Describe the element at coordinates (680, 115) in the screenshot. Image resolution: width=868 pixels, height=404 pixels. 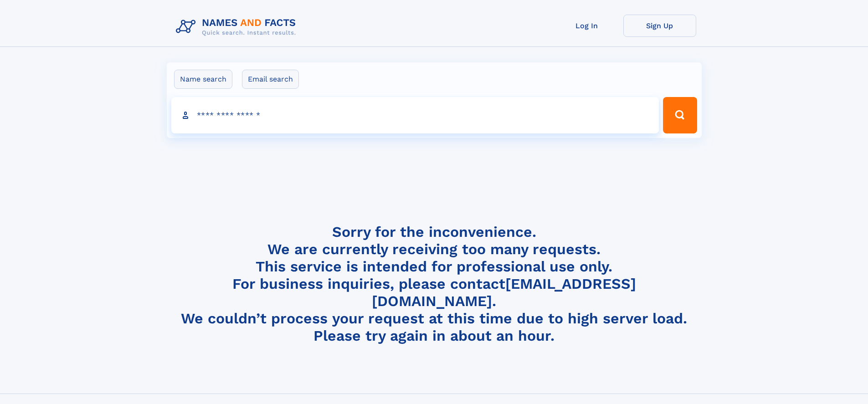
I see `button: Search Button` at that location.